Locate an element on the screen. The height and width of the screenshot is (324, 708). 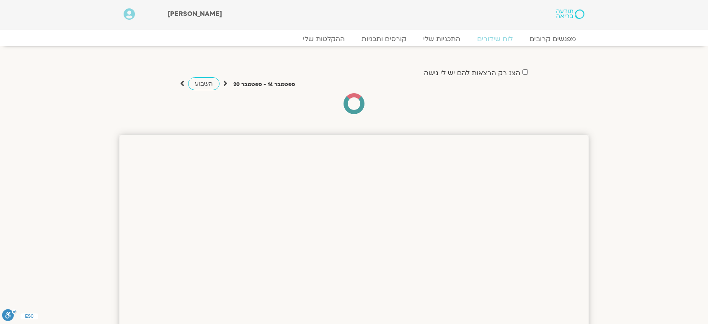
a: לוח שידורים is located at coordinates (495, 39).